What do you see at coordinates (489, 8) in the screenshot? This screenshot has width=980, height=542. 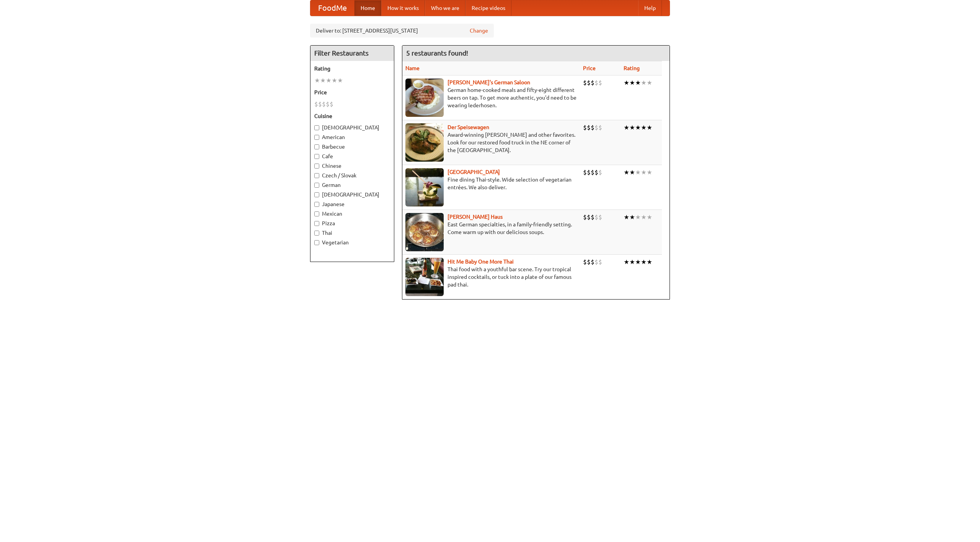 I see `a: Recipe videos` at bounding box center [489, 8].